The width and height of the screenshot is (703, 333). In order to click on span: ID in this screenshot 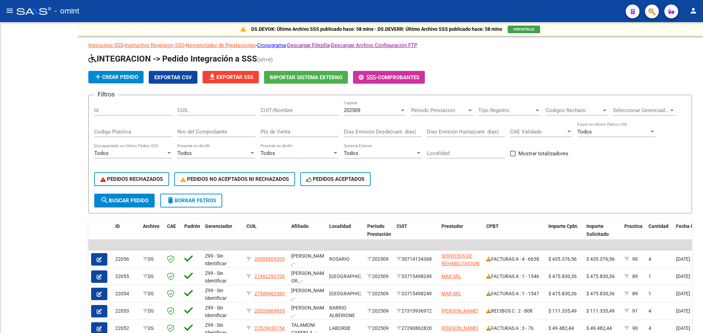, I will do `click(117, 226)`.